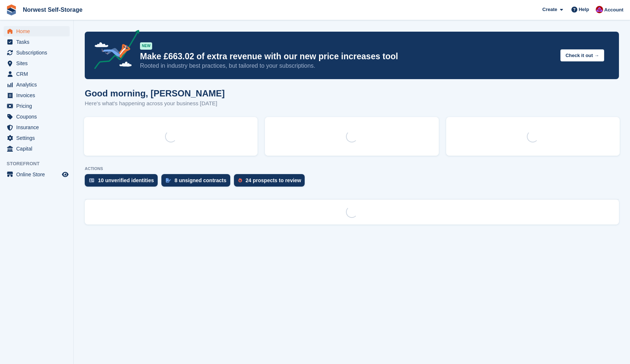  What do you see at coordinates (146, 46) in the screenshot?
I see `div: NEW` at bounding box center [146, 46].